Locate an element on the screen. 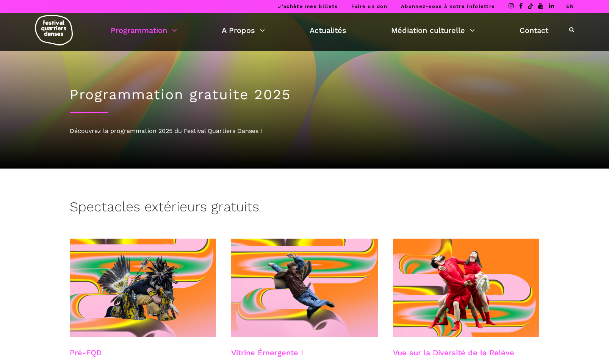  img: logo-fqd-med is located at coordinates (54, 30).